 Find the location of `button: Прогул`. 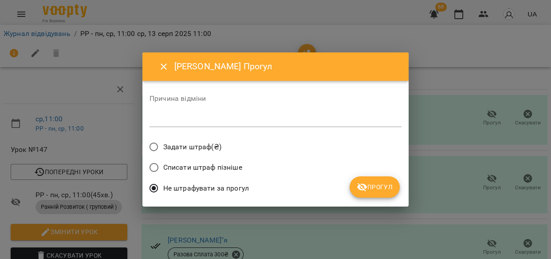

button: Прогул is located at coordinates (375, 187).